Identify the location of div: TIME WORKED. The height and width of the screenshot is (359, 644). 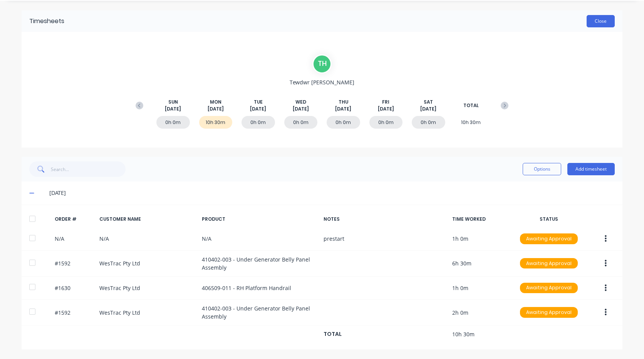
(481, 219).